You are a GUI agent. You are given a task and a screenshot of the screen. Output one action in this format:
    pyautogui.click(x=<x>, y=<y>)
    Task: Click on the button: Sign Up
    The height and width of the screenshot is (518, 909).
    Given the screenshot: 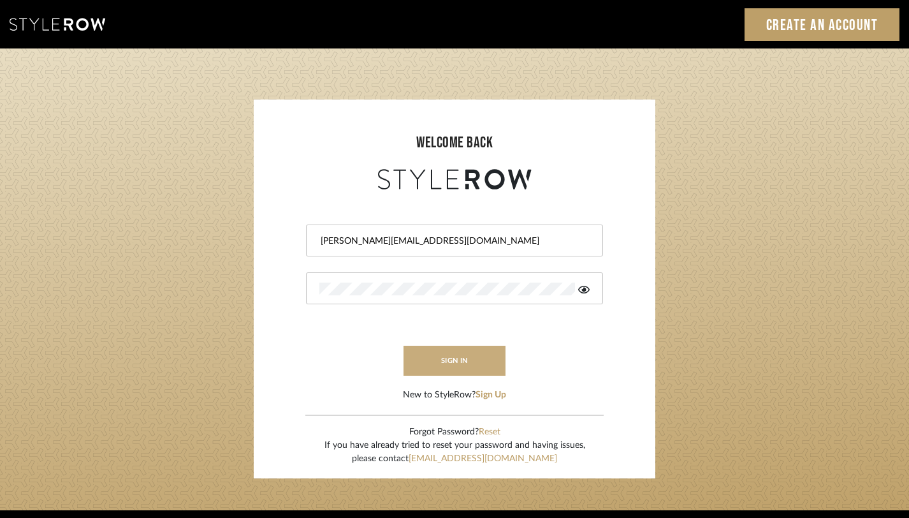 What is the action you would take?
    pyautogui.click(x=491, y=395)
    